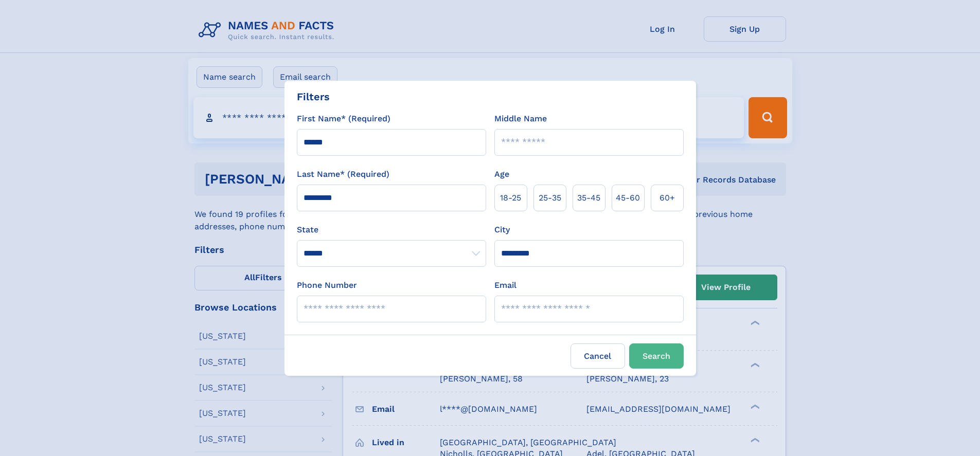  Describe the element at coordinates (668, 198) in the screenshot. I see `span: 60+` at that location.